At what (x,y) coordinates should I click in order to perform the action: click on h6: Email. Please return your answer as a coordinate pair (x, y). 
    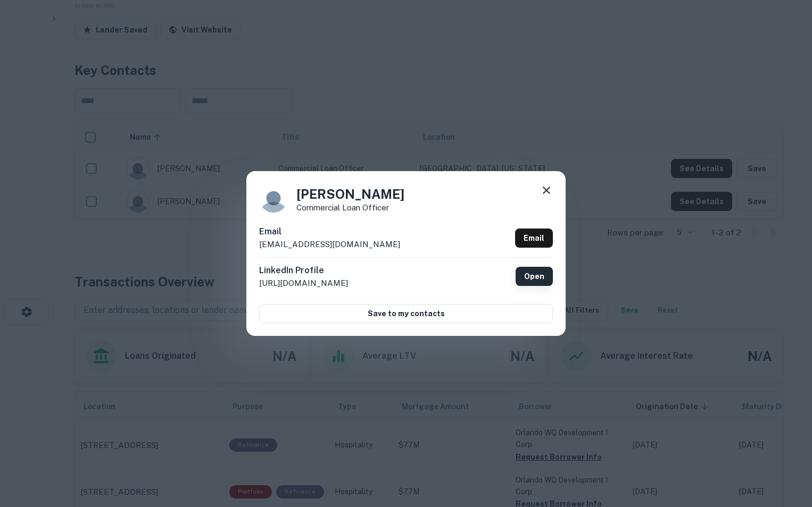
    Looking at the image, I should click on (329, 232).